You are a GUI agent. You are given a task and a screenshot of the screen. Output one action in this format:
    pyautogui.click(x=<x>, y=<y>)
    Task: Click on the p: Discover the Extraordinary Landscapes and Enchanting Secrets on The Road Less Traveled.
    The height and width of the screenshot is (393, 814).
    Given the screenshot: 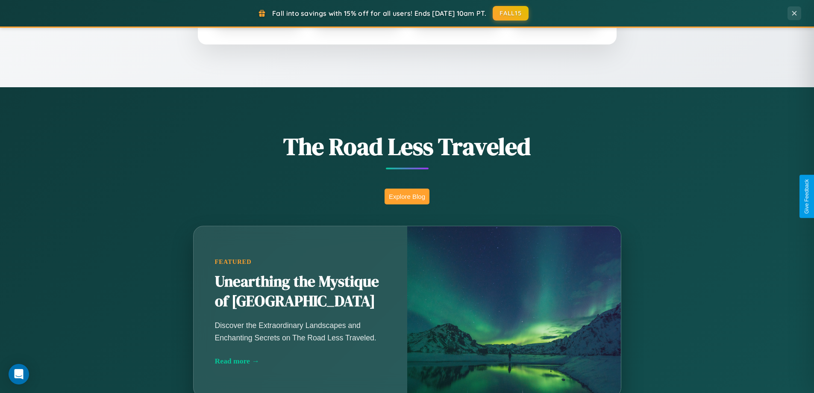 What is the action you would take?
    pyautogui.click(x=300, y=331)
    